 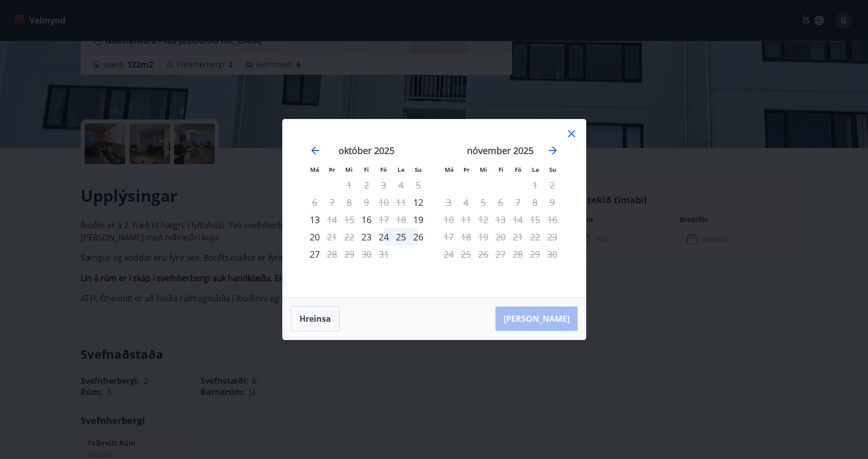 What do you see at coordinates (349, 220) in the screenshot?
I see `td: Not available. miðvikudagur, 15. október 2025` at bounding box center [349, 220].